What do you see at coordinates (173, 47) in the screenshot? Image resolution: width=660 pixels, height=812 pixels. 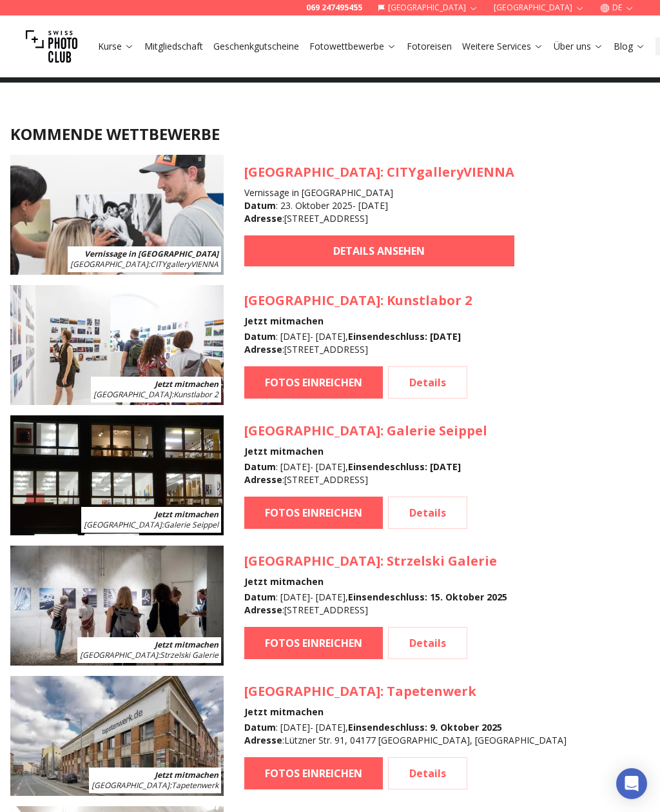 I see `a: Mitgliedschaft` at bounding box center [173, 47].